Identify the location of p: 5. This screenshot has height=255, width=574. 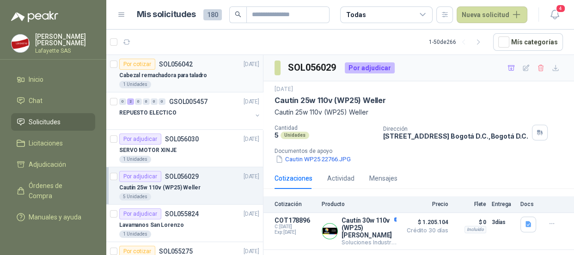
(277, 135).